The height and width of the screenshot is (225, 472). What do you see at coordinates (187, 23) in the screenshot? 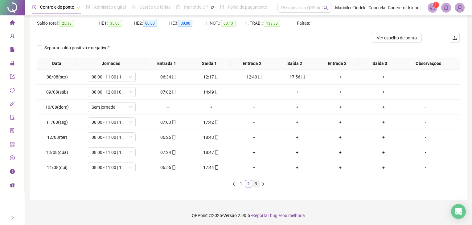
I see `div: HE 3:` at bounding box center [187, 23].